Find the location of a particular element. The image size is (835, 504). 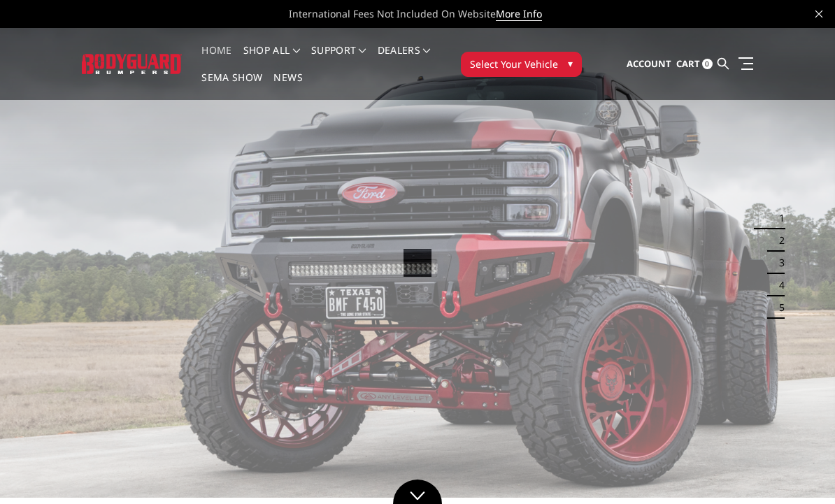

button: Select Your Vehicle is located at coordinates (521, 64).